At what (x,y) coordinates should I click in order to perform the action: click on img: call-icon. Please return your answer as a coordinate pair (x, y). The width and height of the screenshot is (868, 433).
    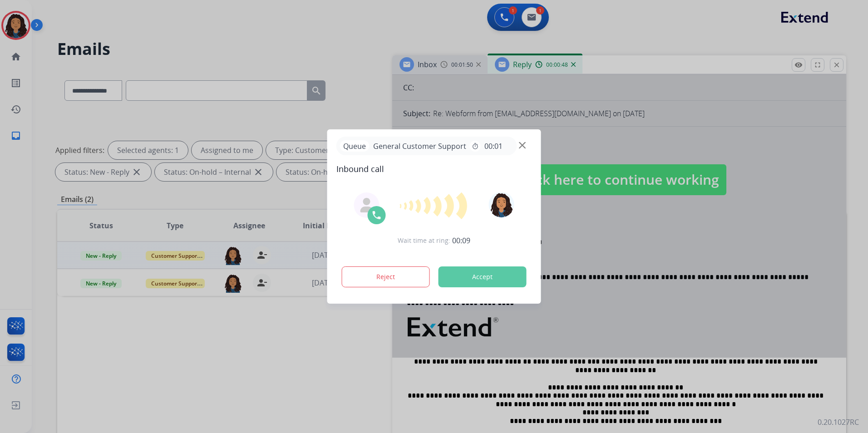
    Looking at the image, I should click on (377, 215).